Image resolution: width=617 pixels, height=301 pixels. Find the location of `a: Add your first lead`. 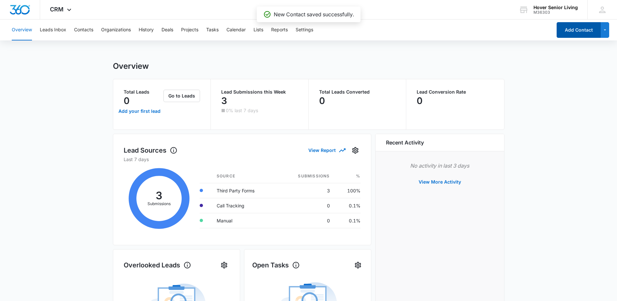

a: Add your first lead is located at coordinates (140, 111).